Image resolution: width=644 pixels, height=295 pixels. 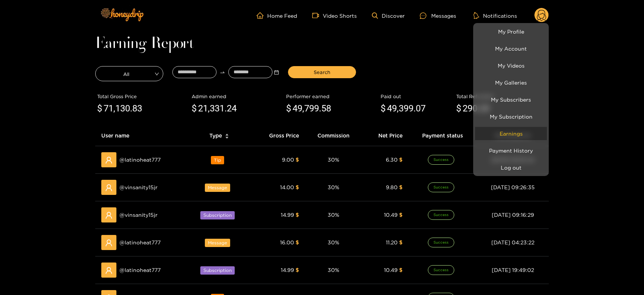 I want to click on a: My Videos, so click(x=511, y=65).